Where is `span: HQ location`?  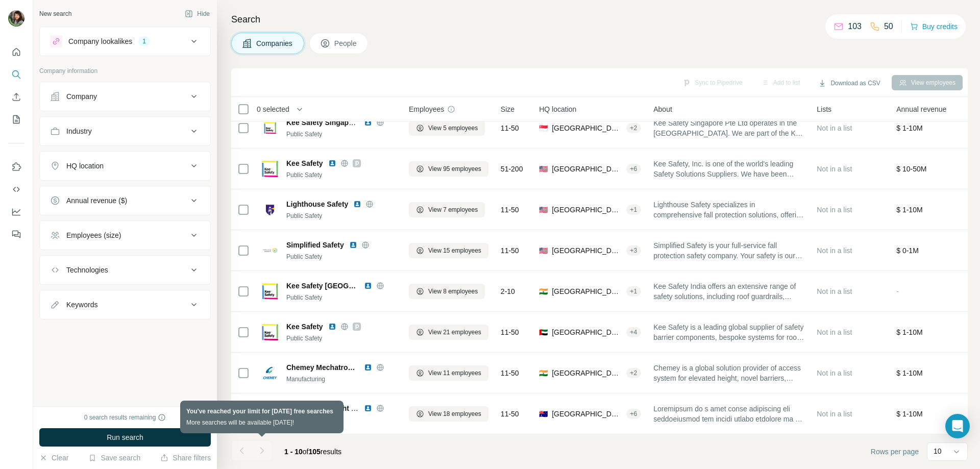
span: HQ location is located at coordinates (558, 109).